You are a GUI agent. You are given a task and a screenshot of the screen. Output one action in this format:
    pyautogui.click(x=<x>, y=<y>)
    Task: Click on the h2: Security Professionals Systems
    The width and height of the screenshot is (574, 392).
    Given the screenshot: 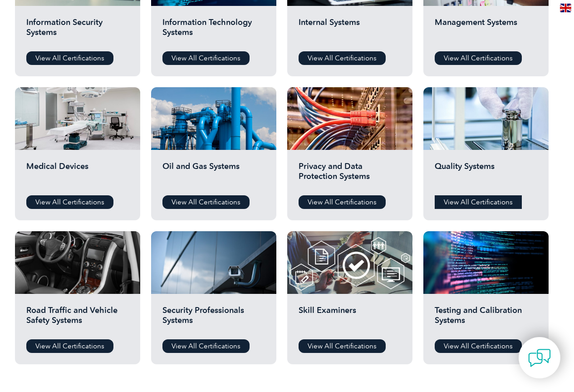 What is the action you would take?
    pyautogui.click(x=214, y=319)
    